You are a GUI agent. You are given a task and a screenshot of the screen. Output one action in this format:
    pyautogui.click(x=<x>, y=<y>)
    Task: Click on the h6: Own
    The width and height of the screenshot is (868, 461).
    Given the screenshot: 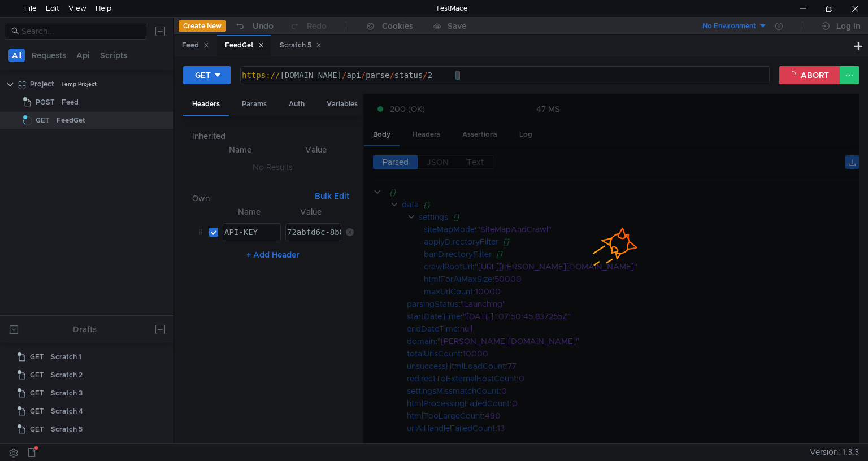 What is the action you would take?
    pyautogui.click(x=251, y=198)
    